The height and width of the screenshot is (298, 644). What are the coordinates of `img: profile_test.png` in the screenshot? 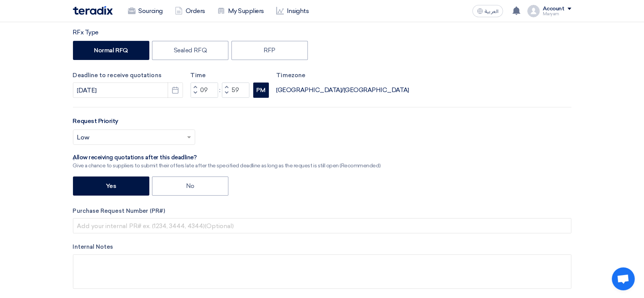 It's located at (534, 11).